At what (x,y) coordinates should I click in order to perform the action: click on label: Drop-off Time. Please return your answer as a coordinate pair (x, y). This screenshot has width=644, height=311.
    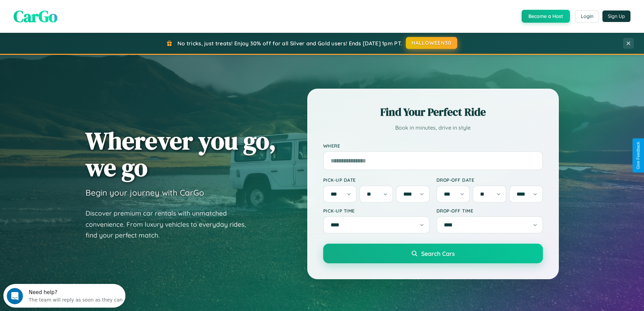
    Looking at the image, I should click on (490, 211).